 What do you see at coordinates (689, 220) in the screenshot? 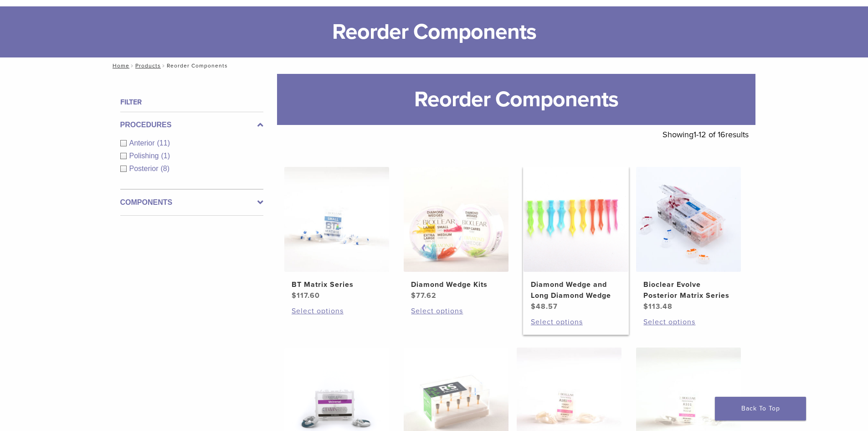
I see `img: Bioclear Evolve Posterior Matrix Series` at bounding box center [689, 220].